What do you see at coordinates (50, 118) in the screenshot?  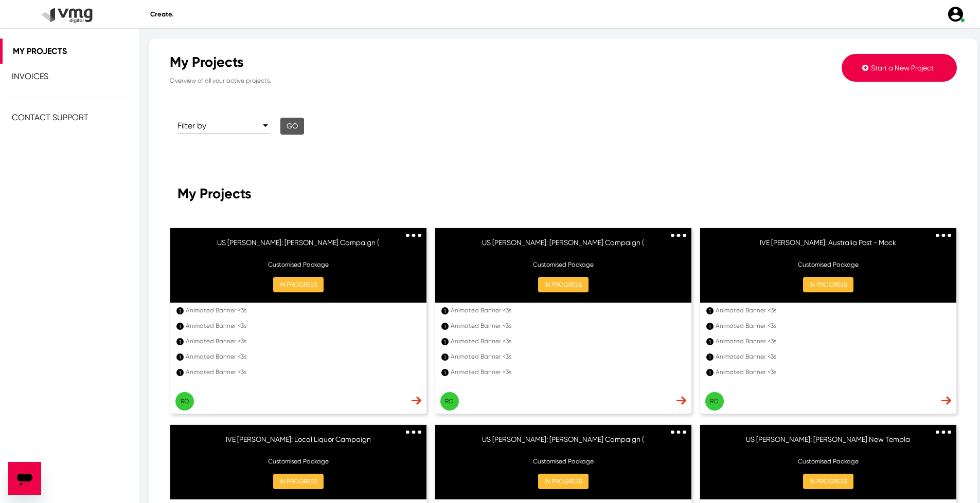 I see `span: Contact Support` at bounding box center [50, 118].